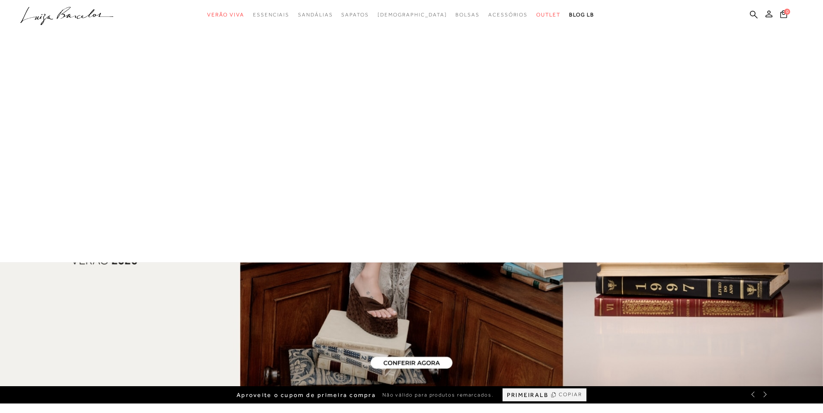  Describe the element at coordinates (438, 395) in the screenshot. I see `span: Não válido para produtos remarcados.` at that location.